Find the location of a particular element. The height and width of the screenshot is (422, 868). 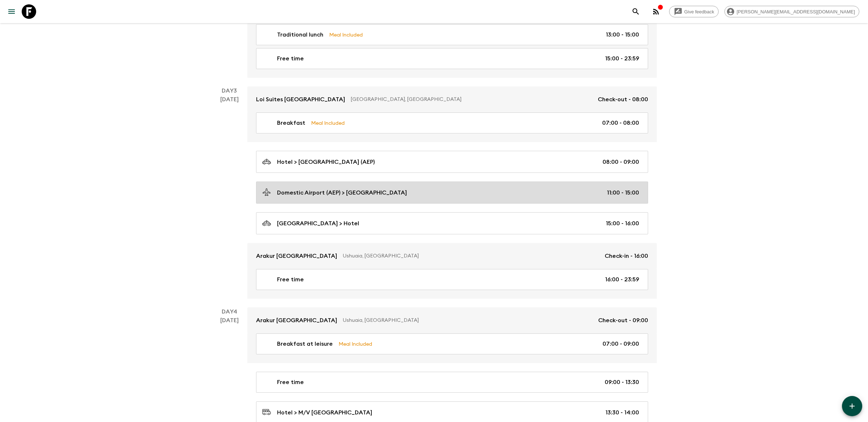

p: Breakfast is located at coordinates (291, 123).